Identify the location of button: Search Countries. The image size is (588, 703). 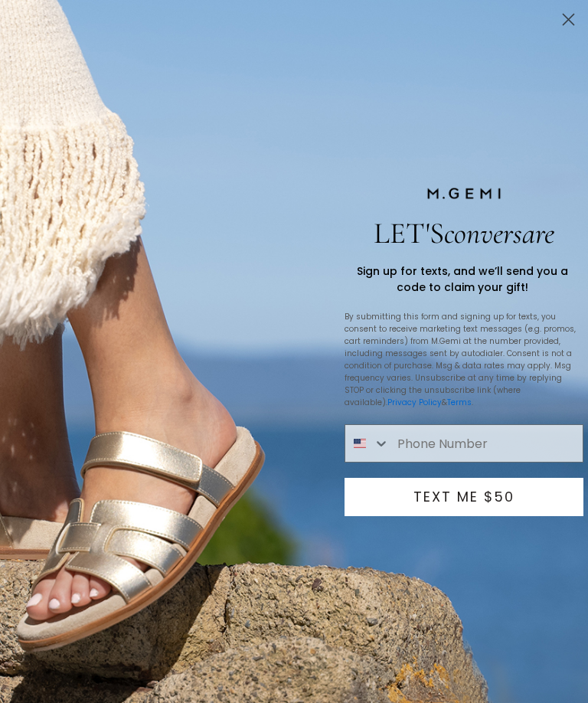
(368, 443).